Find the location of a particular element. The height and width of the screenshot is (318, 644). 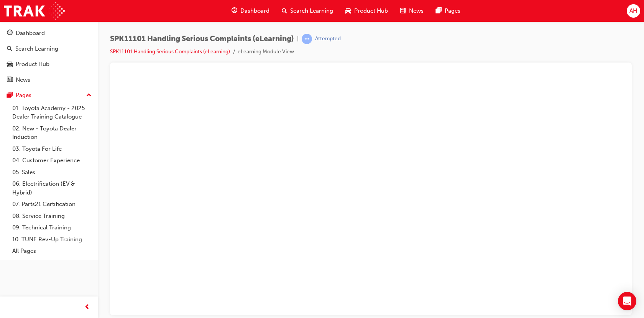

a: news-iconNews is located at coordinates (412, 11).